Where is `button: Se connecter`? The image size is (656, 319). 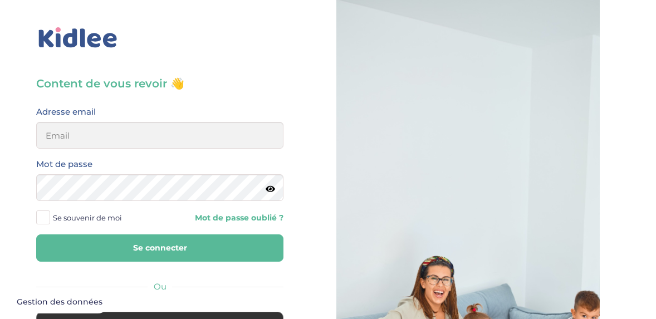 button: Se connecter is located at coordinates (160, 248).